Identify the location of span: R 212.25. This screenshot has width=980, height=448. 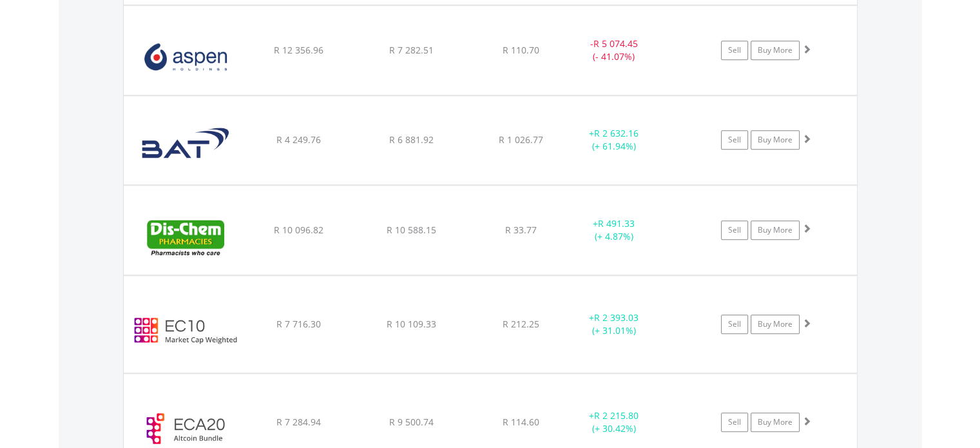
(521, 324).